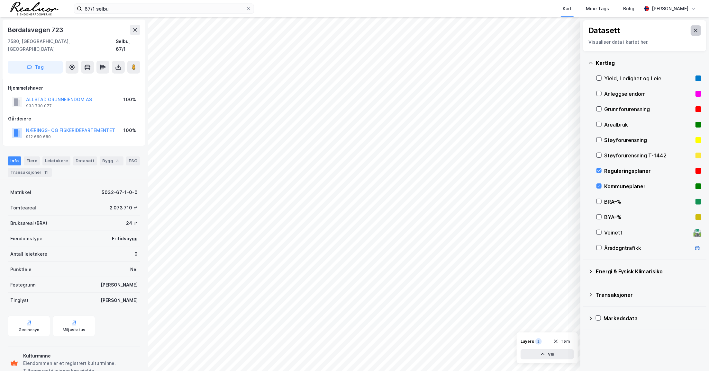 The image size is (709, 371). I want to click on div: Leietakere, so click(56, 161).